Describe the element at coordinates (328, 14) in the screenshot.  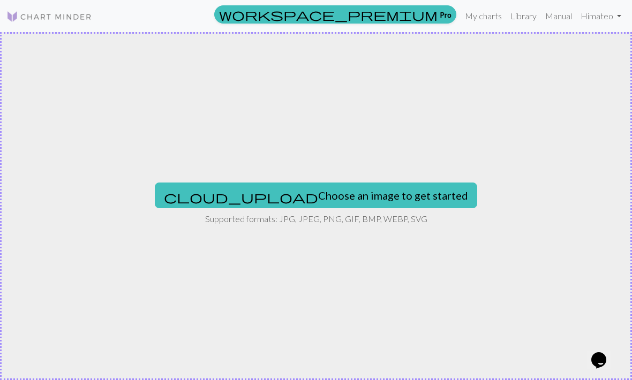
I see `span: workspace_premium` at that location.